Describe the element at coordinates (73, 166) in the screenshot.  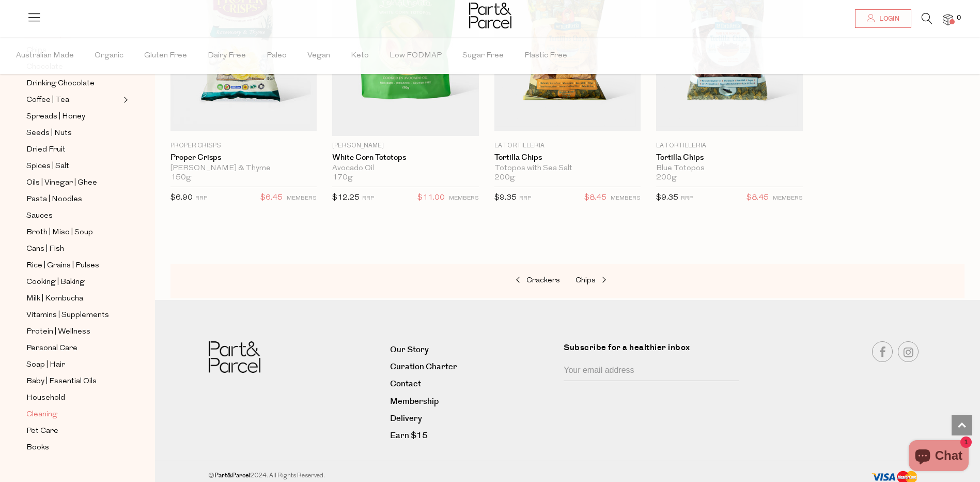
I see `a: Spices | Salt` at that location.